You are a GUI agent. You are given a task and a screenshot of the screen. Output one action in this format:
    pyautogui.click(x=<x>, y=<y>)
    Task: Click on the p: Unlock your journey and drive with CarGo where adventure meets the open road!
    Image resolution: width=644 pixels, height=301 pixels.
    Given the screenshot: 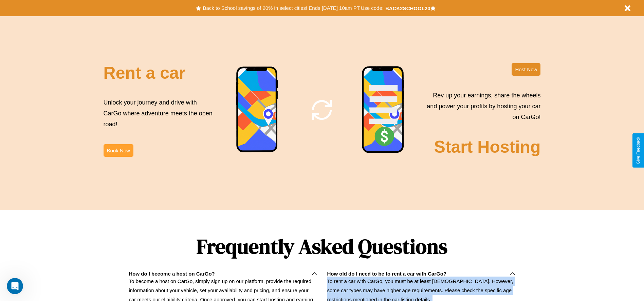 What is the action you would take?
    pyautogui.click(x=159, y=113)
    